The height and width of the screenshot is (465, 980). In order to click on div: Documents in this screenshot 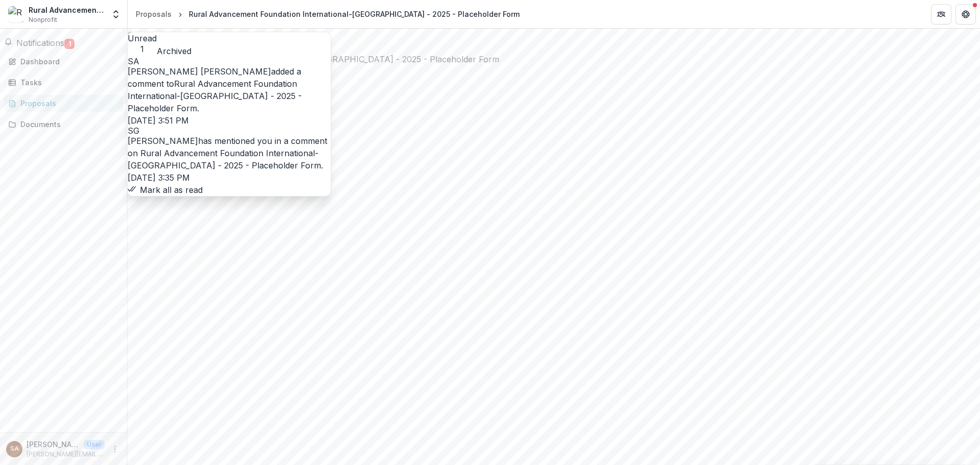, I will do `click(67, 124)`.